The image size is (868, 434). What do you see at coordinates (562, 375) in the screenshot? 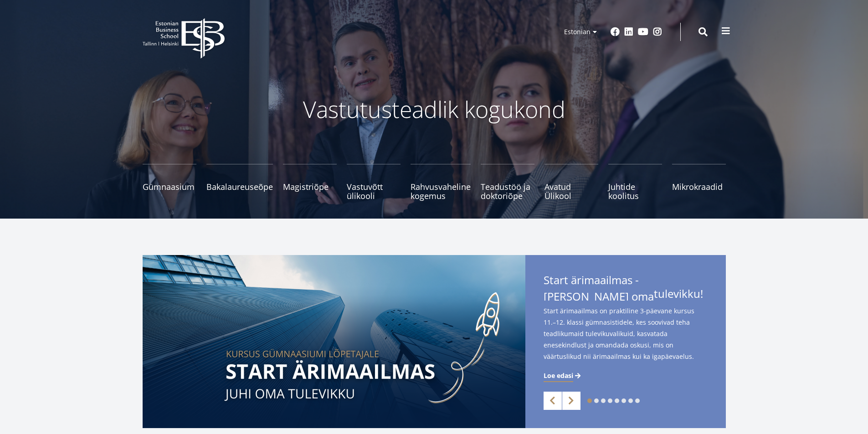
I see `a: Loe edasi` at bounding box center [562, 375].